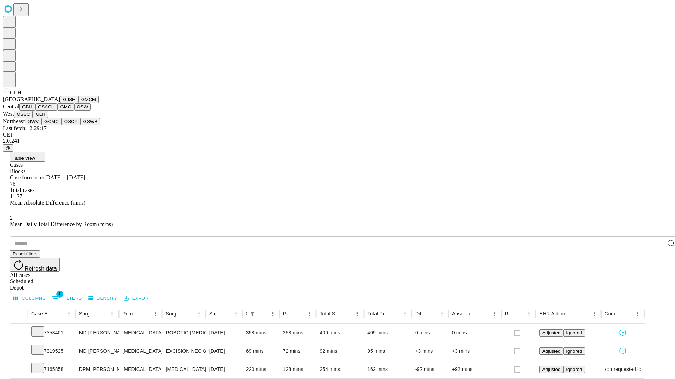 The width and height of the screenshot is (675, 379). I want to click on button: Refresh data, so click(35, 265).